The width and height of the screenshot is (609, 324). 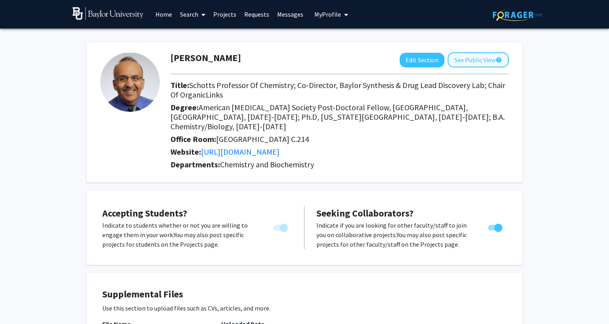 What do you see at coordinates (290, 14) in the screenshot?
I see `a: Messages` at bounding box center [290, 14].